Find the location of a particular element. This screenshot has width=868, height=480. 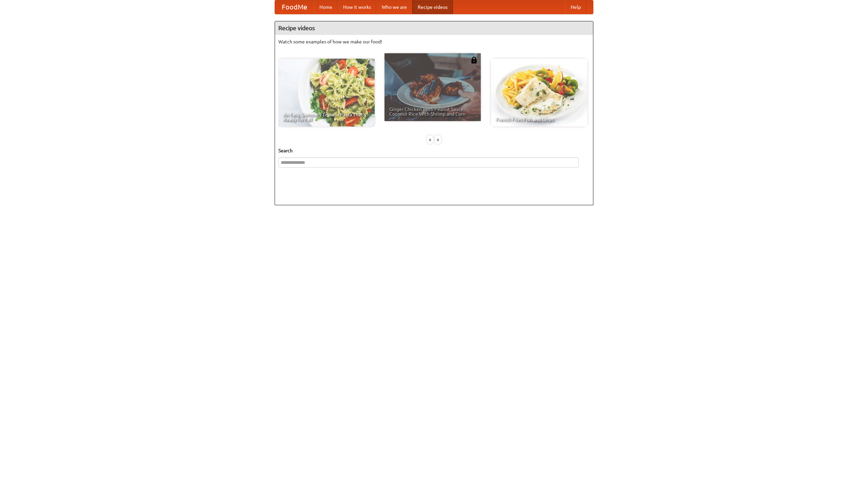

img: 483408.png is located at coordinates (474, 60).